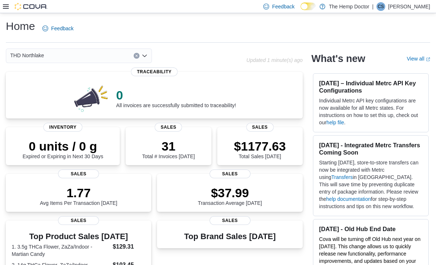 The image size is (436, 265). What do you see at coordinates (27, 55) in the screenshot?
I see `span: THD Northlake` at bounding box center [27, 55].